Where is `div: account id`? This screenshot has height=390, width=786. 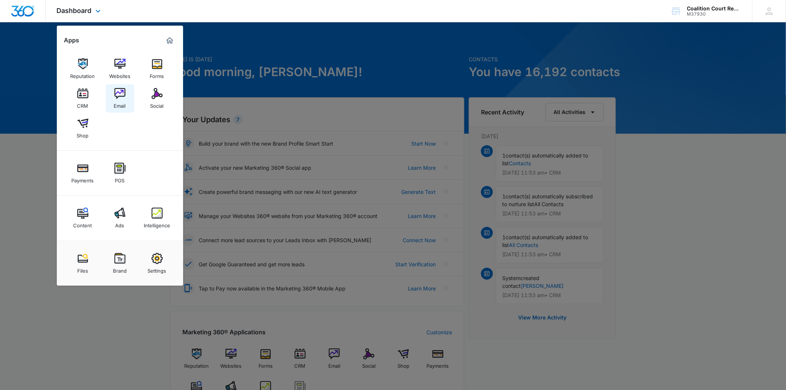
div: account id is located at coordinates (714, 14).